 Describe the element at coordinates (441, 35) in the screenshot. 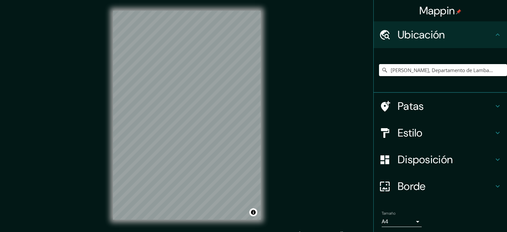

I see `div: Ubicación` at that location.